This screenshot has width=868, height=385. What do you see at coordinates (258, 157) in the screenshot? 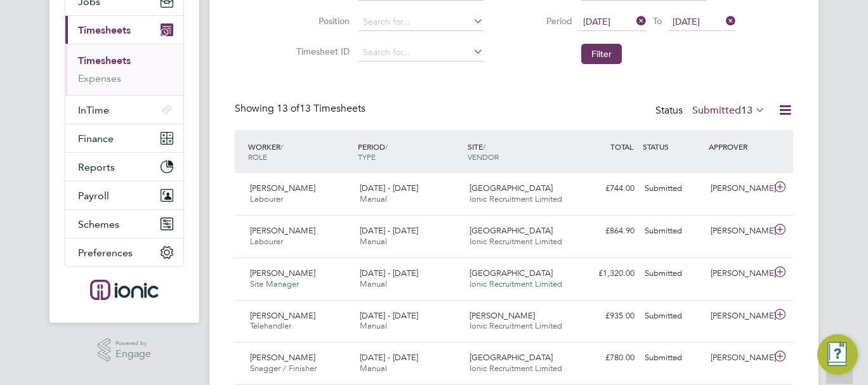
I see `span: ROLE` at bounding box center [258, 157].